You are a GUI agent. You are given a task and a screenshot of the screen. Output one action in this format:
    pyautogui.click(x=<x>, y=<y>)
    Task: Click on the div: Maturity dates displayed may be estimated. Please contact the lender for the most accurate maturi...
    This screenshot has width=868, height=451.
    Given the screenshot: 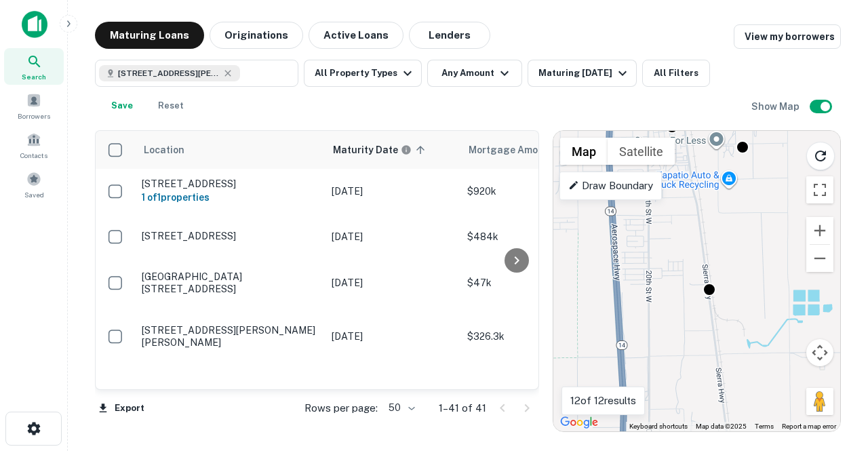 What is the action you would take?
    pyautogui.click(x=373, y=150)
    